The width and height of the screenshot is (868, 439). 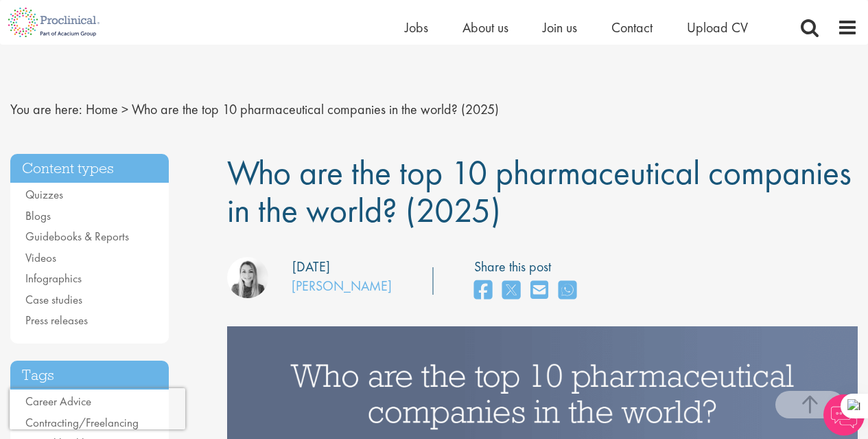 What do you see at coordinates (843, 414) in the screenshot?
I see `img: Chatbot` at bounding box center [843, 414].